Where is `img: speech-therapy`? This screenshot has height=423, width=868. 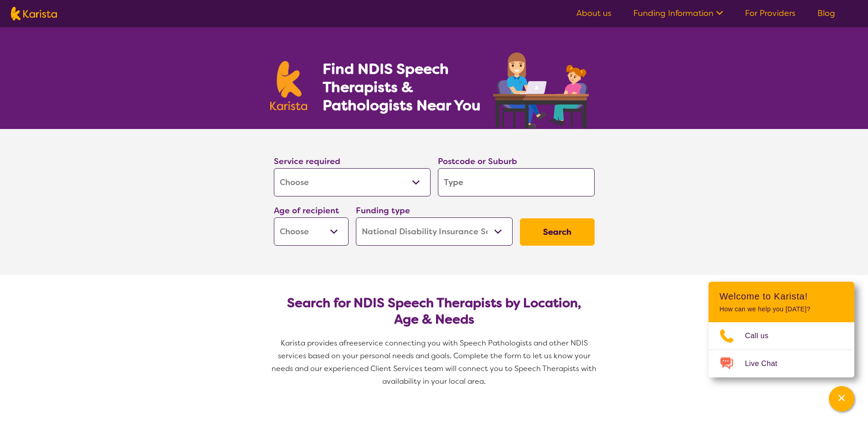 img: speech-therapy is located at coordinates (542, 89).